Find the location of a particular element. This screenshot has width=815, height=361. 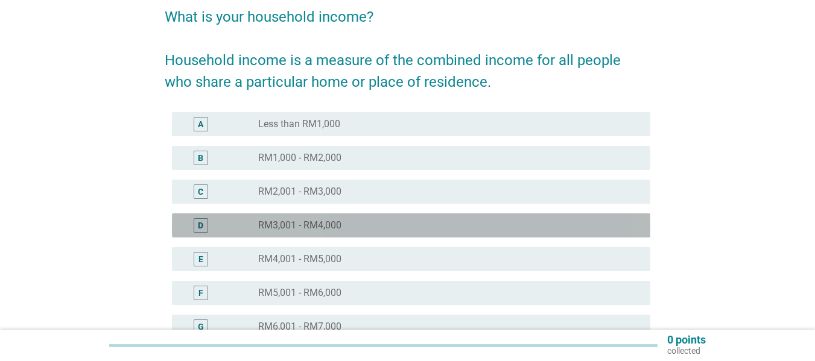

p: collected is located at coordinates (686, 351).